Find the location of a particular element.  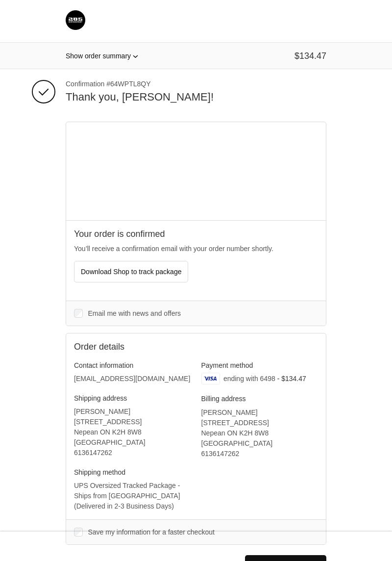

h3: Billing address is located at coordinates (260, 399).